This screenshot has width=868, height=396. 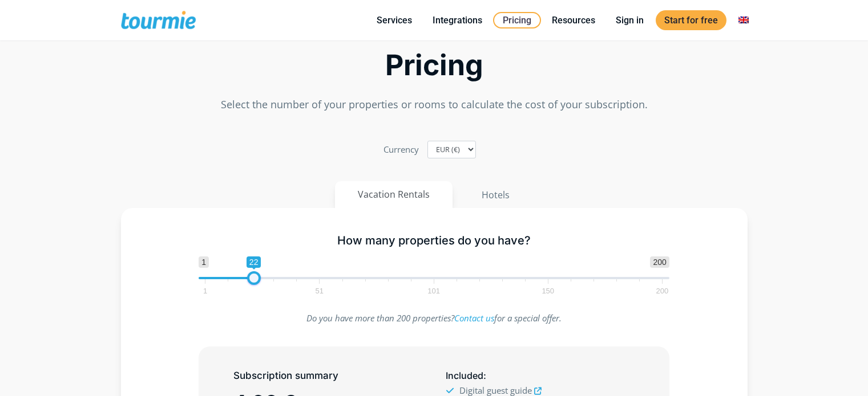 I want to click on p: Do you have more than 200 properties? for a special offer., so click(x=434, y=318).